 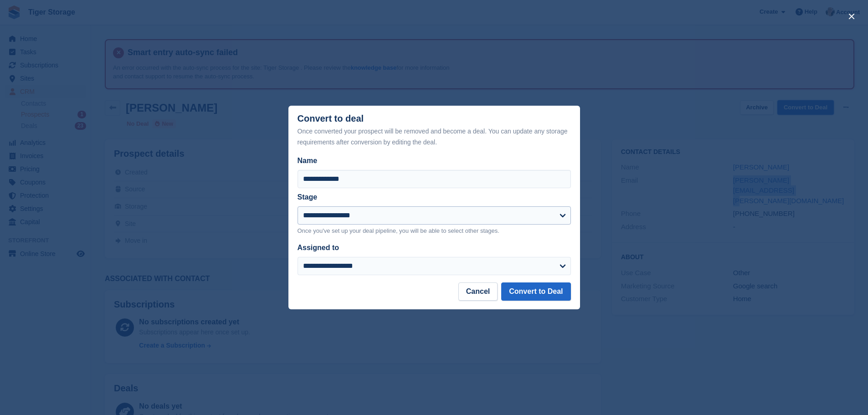 What do you see at coordinates (308, 197) in the screenshot?
I see `label: Stage` at bounding box center [308, 197].